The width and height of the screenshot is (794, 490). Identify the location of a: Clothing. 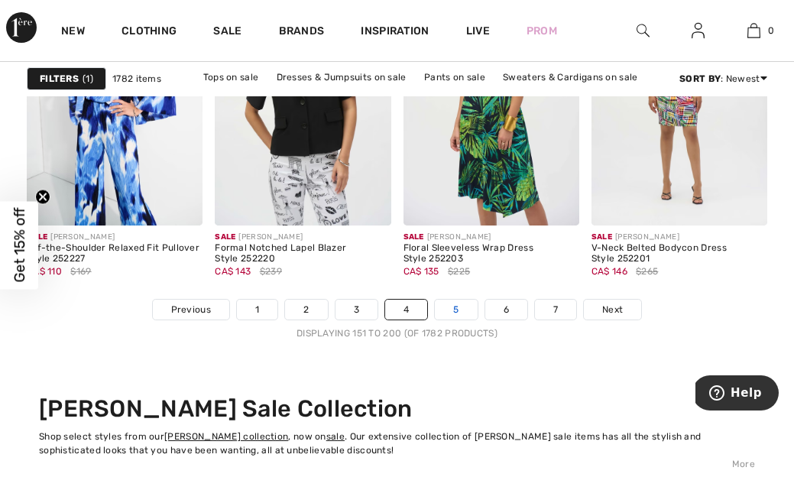
(149, 32).